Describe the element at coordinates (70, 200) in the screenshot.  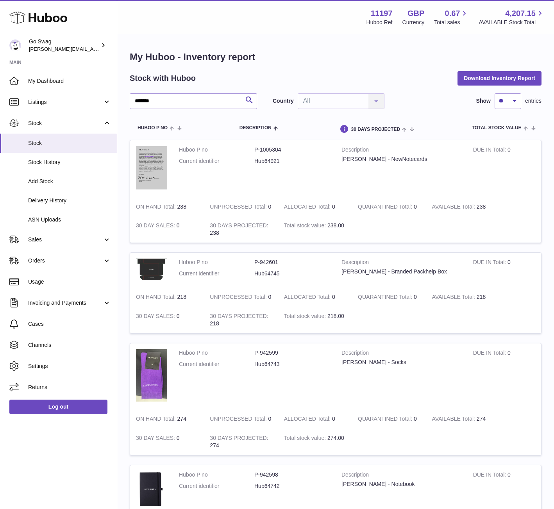
I see `span: Delivery History` at that location.